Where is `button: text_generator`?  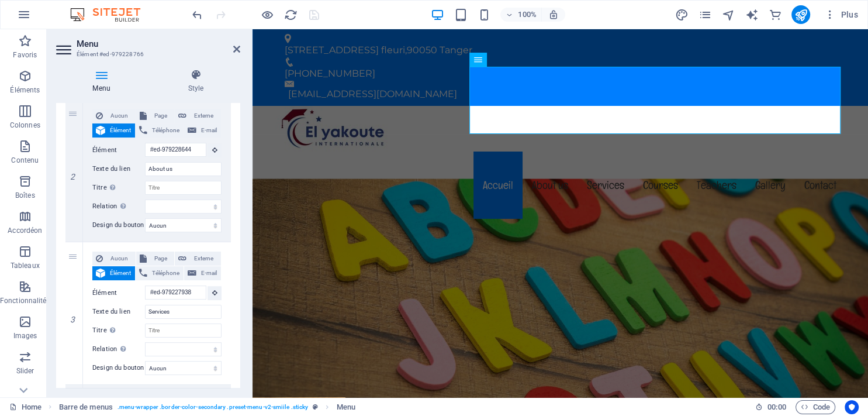
button: text_generator is located at coordinates (752, 15).